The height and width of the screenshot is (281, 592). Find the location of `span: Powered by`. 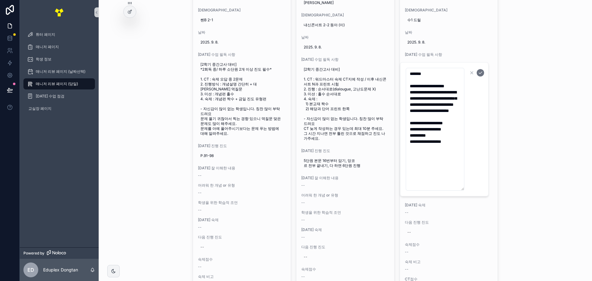

span: Powered by is located at coordinates (34, 253).